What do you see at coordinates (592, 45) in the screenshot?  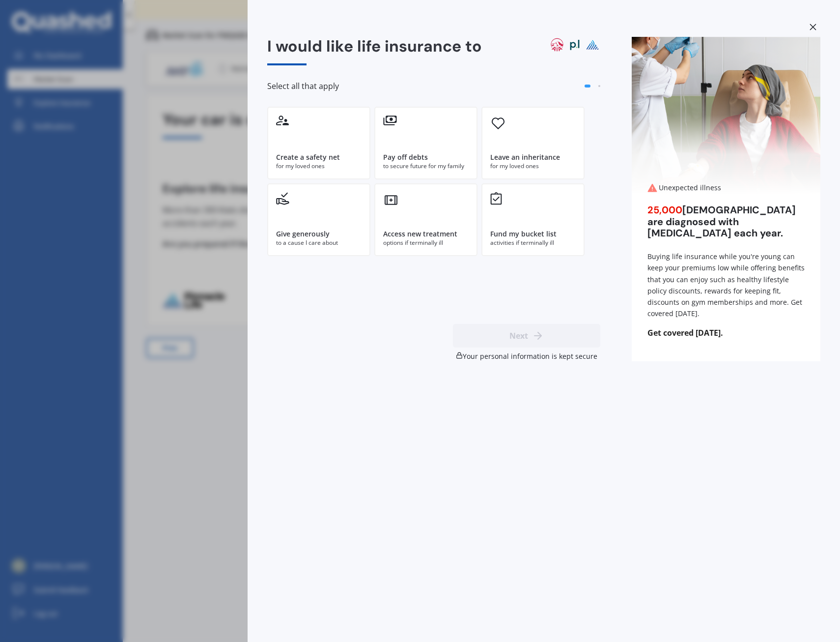 I see `img: pinnacle life logo` at bounding box center [592, 45].